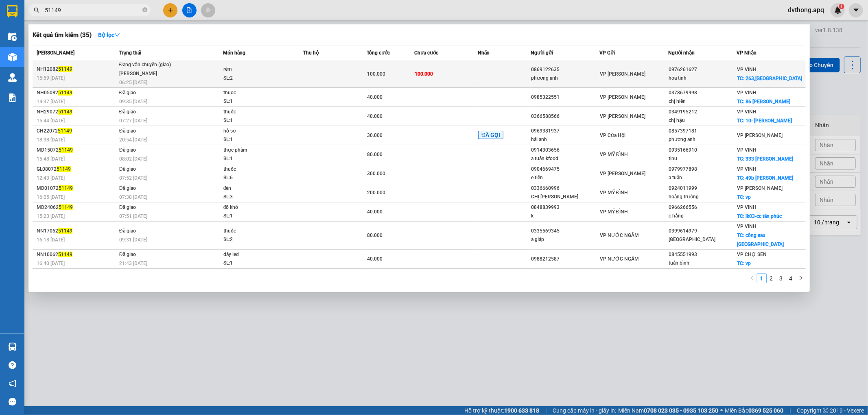 Image resolution: width=868 pixels, height=415 pixels. I want to click on span: TC: vp, so click(744, 197).